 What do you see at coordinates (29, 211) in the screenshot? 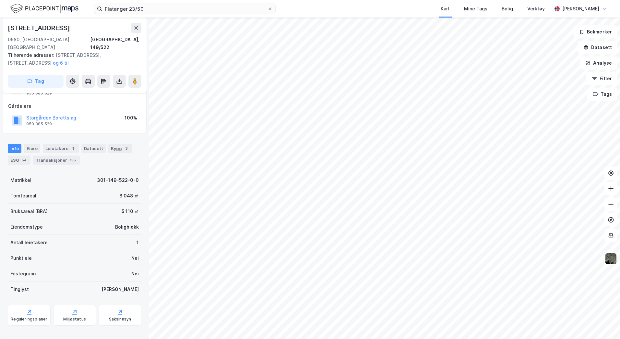
I see `div: Bruksareal (BRA)` at bounding box center [29, 211].